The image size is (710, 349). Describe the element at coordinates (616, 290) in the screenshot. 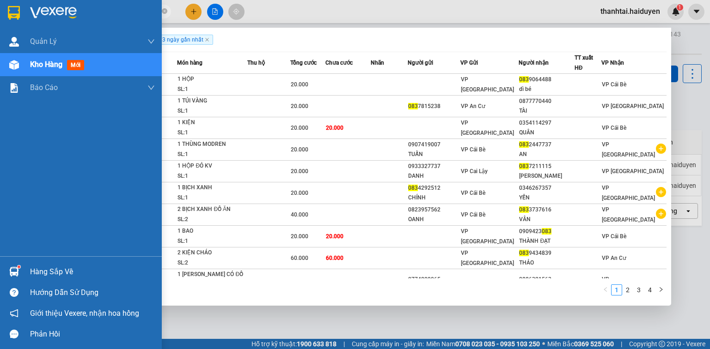

I see `li: 1` at that location.